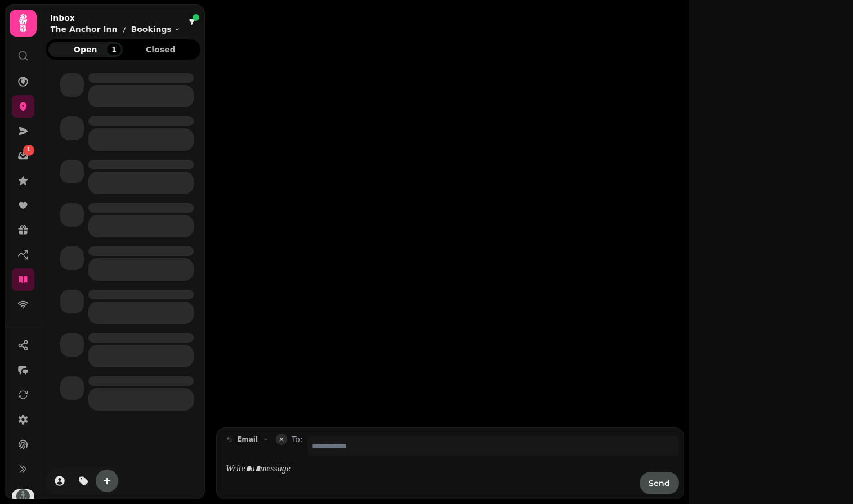  Describe the element at coordinates (156, 29) in the screenshot. I see `button: Bookings` at that location.